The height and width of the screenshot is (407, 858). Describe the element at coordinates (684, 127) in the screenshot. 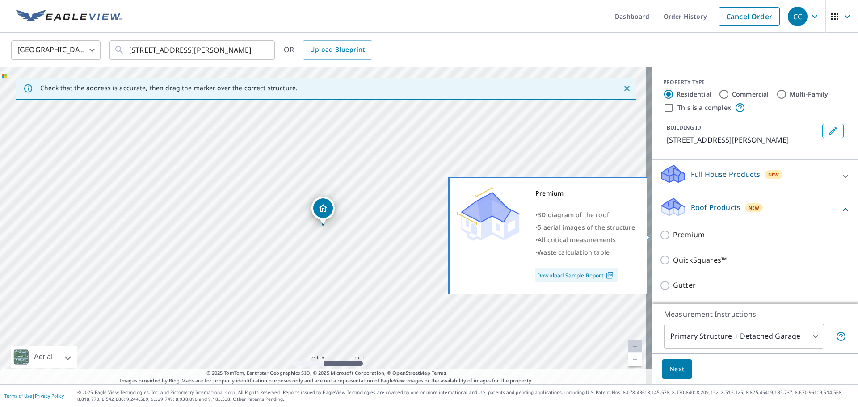

I see `p: BUILDING ID` at that location.